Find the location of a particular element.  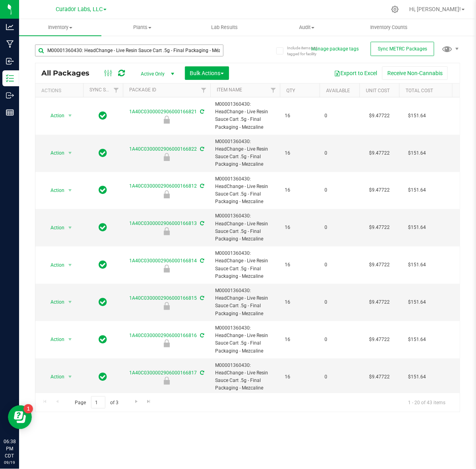

span: All Packages is located at coordinates (69, 73).